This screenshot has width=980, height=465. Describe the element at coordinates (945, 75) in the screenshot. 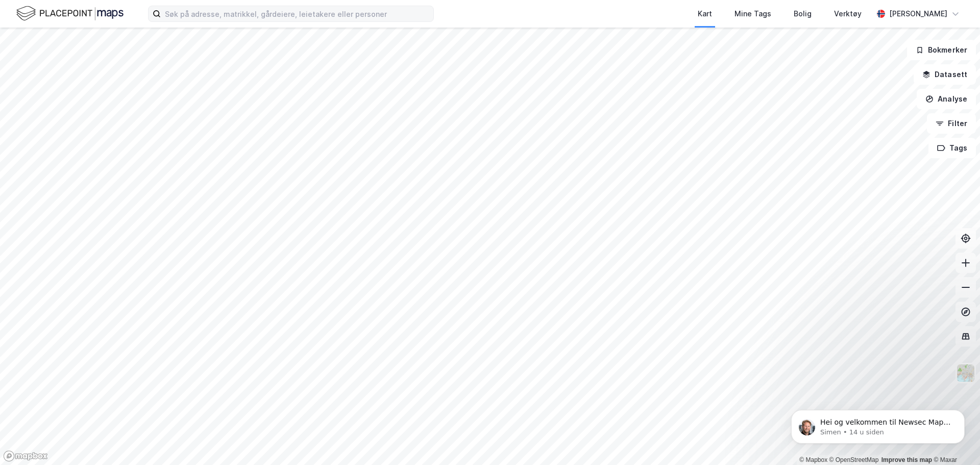

I see `button: Datasett` at that location.